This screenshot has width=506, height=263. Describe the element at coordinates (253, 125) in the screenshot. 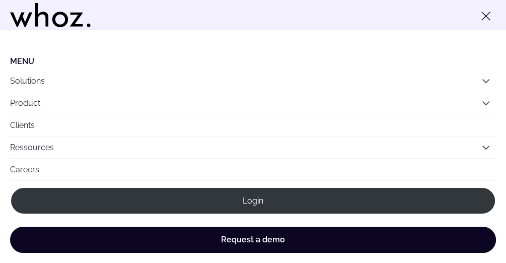

I see `a: Clients` at that location.